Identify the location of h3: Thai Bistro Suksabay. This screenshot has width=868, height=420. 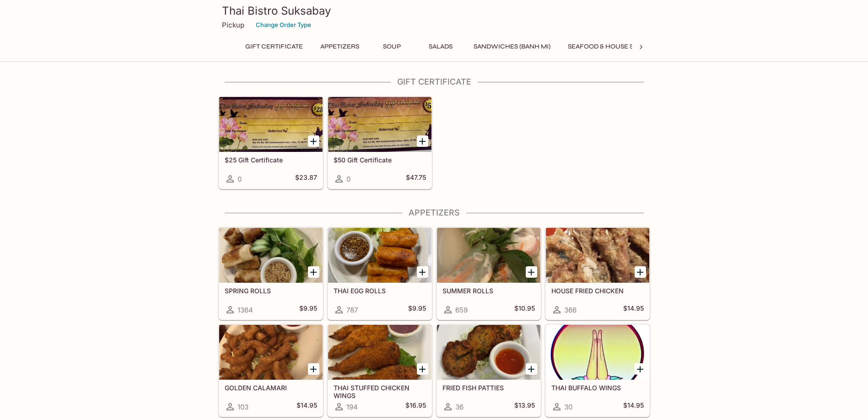
(434, 11).